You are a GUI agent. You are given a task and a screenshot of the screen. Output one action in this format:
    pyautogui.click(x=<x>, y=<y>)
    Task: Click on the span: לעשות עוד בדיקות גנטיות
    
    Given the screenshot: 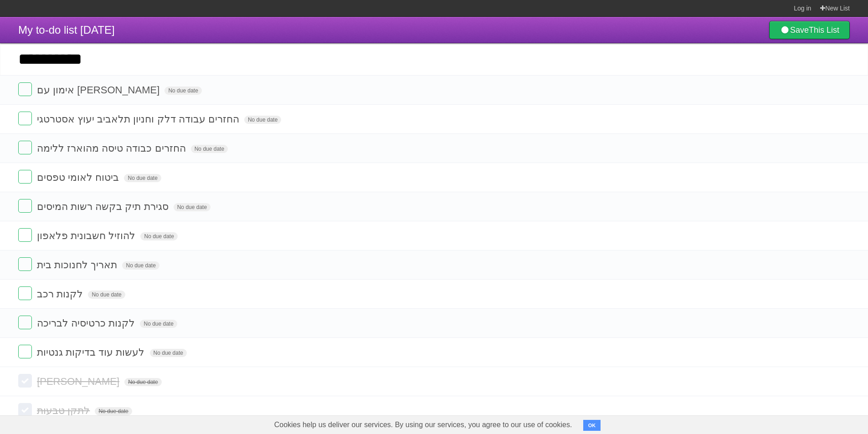 What is the action you would take?
    pyautogui.click(x=92, y=352)
    